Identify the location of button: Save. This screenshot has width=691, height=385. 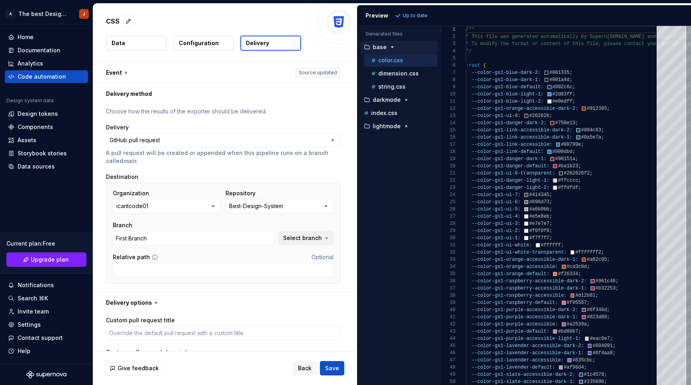
(332, 368).